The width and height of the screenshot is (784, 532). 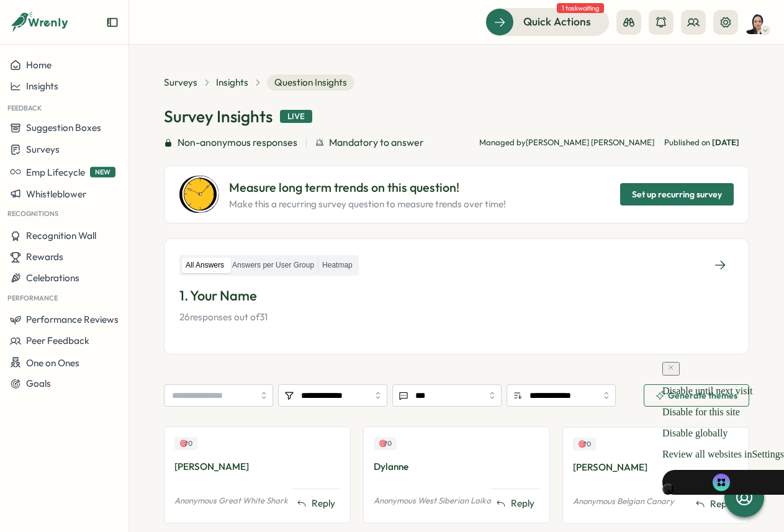 I want to click on span: NEW, so click(x=102, y=172).